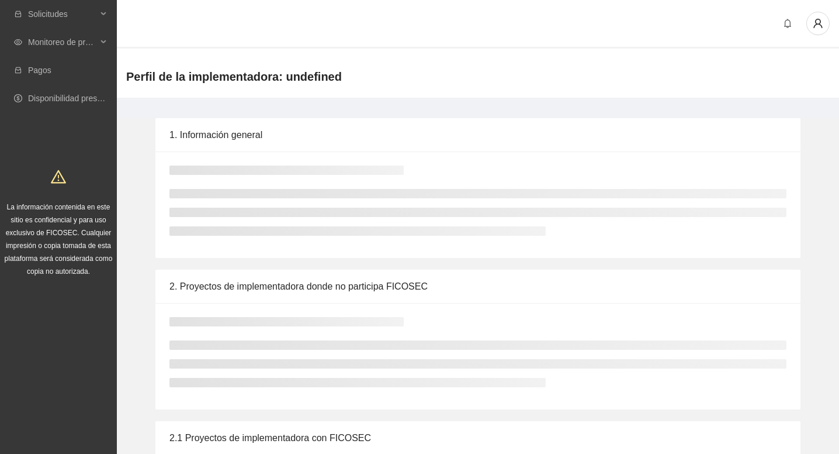  Describe the element at coordinates (63, 42) in the screenshot. I see `span: Monitoreo de proyectos` at that location.